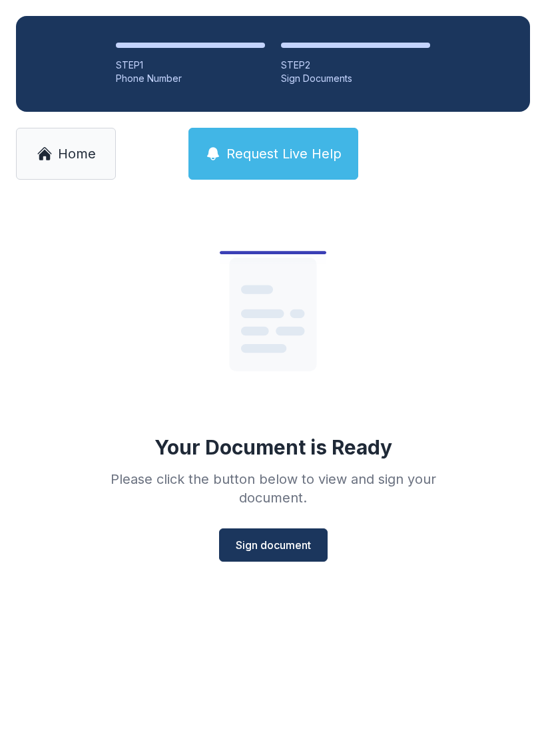 The width and height of the screenshot is (546, 756). Describe the element at coordinates (355, 78) in the screenshot. I see `div: Sign Documents` at that location.